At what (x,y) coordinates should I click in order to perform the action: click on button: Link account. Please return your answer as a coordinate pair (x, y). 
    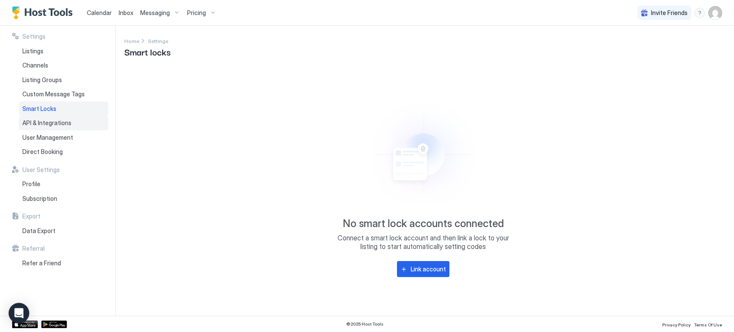
    Looking at the image, I should click on (423, 269).